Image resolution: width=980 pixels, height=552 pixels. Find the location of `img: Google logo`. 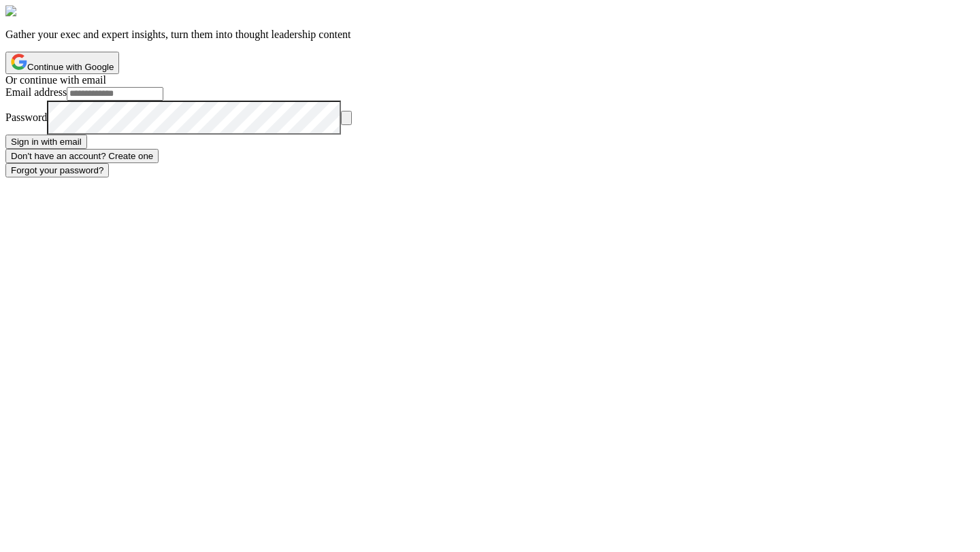

img: Google logo is located at coordinates (19, 62).